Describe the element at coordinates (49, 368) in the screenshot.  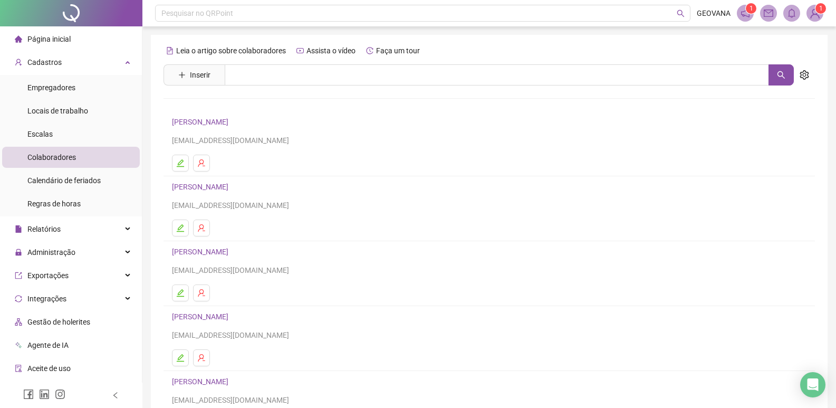
I see `span: Aceite de uso` at that location.